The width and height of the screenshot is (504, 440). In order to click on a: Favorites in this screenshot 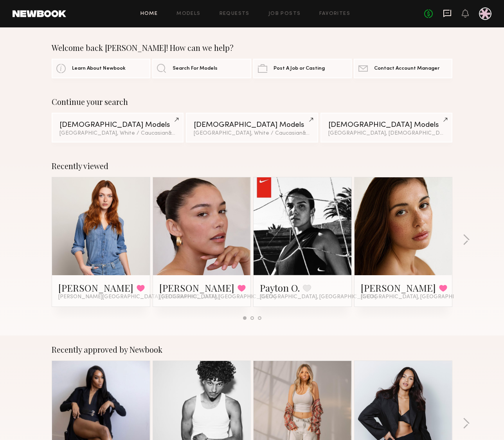, I will do `click(334, 13)`.